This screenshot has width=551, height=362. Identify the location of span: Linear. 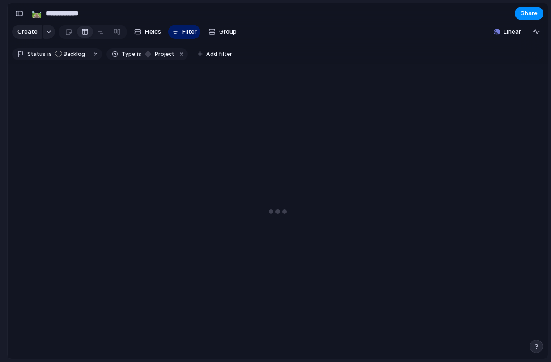
(512, 32).